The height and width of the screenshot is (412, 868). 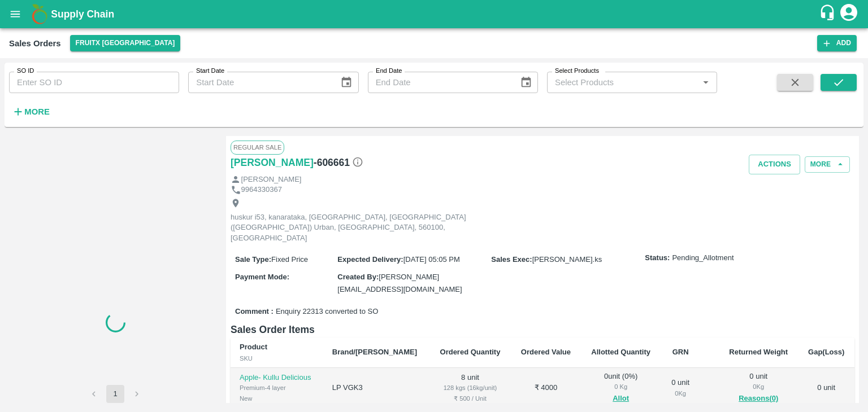 What do you see at coordinates (257, 147) in the screenshot?
I see `span: Regular Sale` at bounding box center [257, 147].